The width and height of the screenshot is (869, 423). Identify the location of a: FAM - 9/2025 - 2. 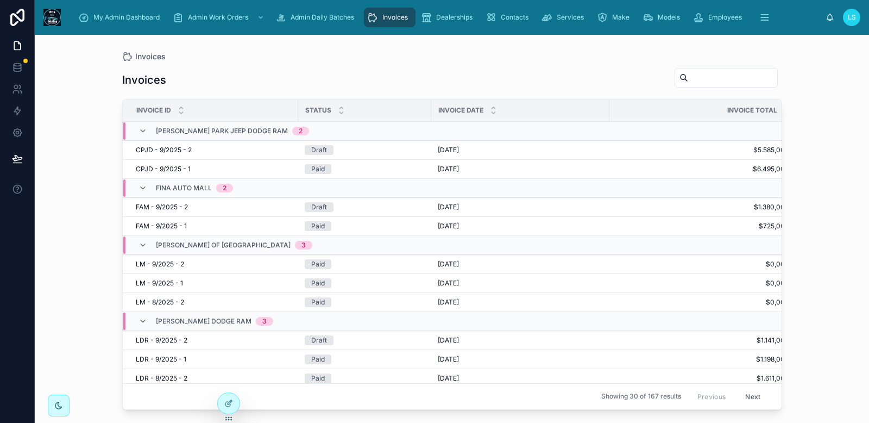
(213, 207).